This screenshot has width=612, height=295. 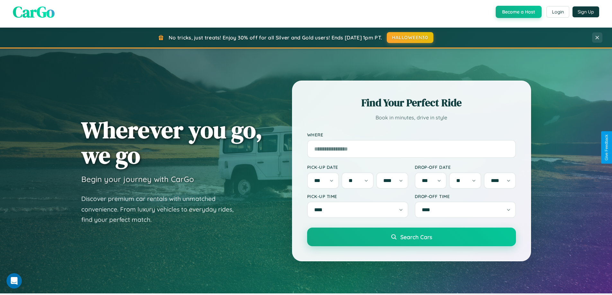 I want to click on button: HALLOWEEN30, so click(x=410, y=38).